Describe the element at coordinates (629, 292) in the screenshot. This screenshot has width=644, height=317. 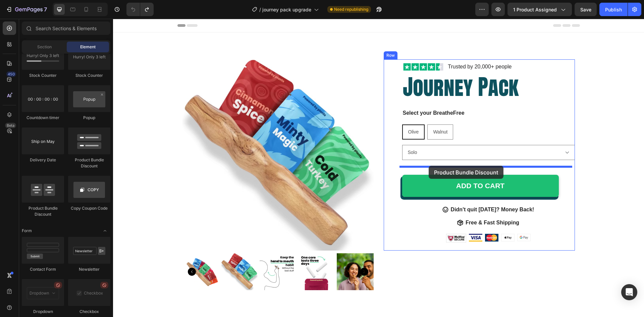
I see `div: Open Intercom Messenger` at that location.